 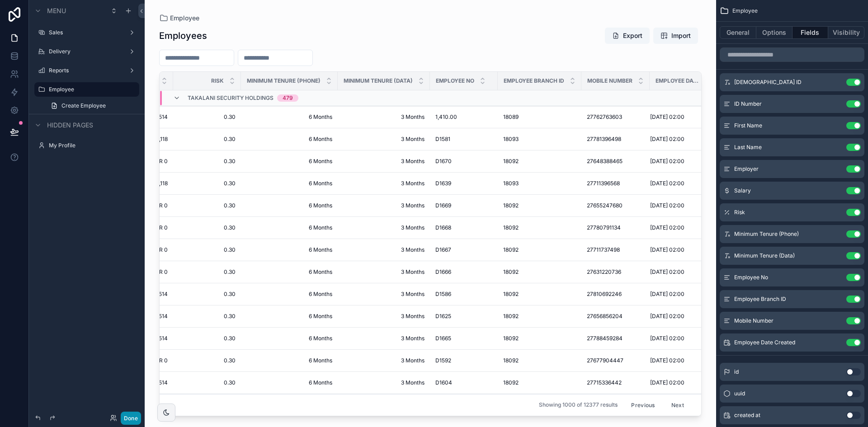 I want to click on span: First Name, so click(x=749, y=126).